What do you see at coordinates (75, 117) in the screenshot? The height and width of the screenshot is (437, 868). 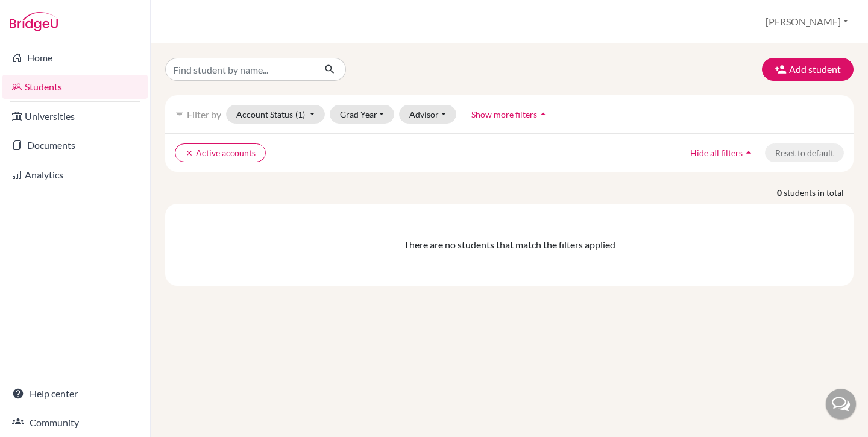 I see `a: Universities` at bounding box center [75, 117].